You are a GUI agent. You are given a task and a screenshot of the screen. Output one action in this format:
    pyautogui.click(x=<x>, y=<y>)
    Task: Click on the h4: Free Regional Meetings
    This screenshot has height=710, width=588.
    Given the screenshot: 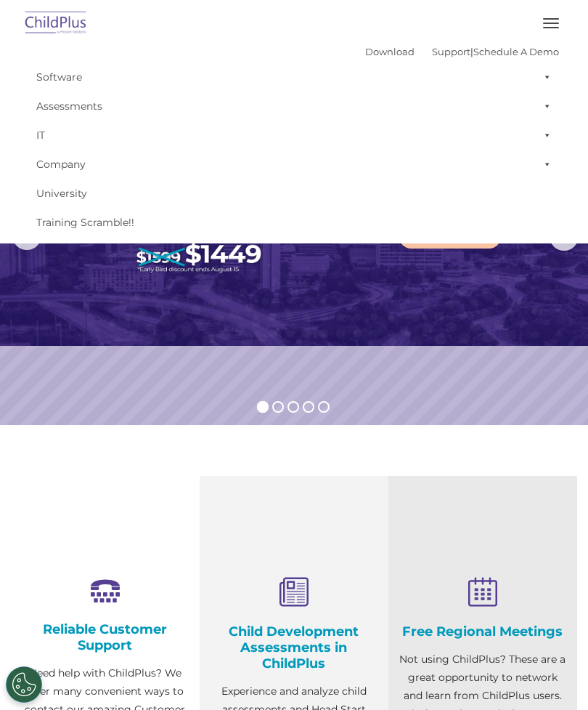 What is the action you would take?
    pyautogui.click(x=483, y=631)
    